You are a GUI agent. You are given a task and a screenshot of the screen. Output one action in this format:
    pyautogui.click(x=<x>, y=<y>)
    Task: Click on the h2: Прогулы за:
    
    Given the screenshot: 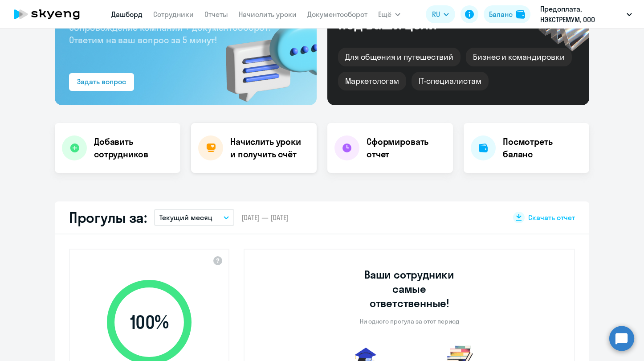 What is the action you would take?
    pyautogui.click(x=108, y=217)
    